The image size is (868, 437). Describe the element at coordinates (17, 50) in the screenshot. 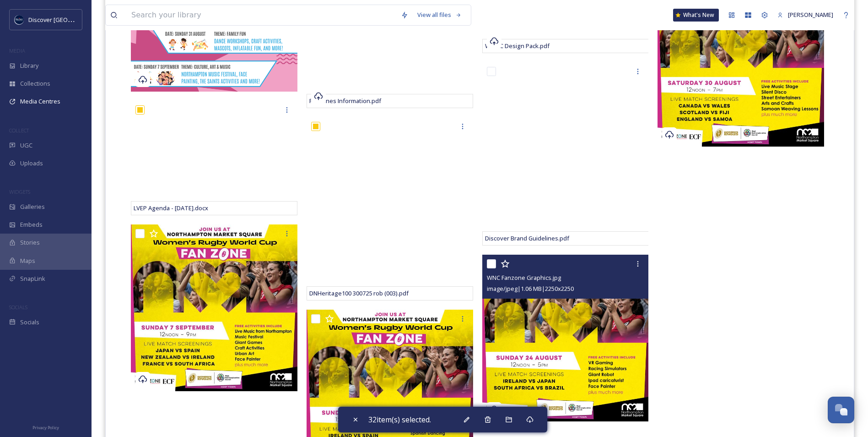

I see `span: MEDIA` at that location.